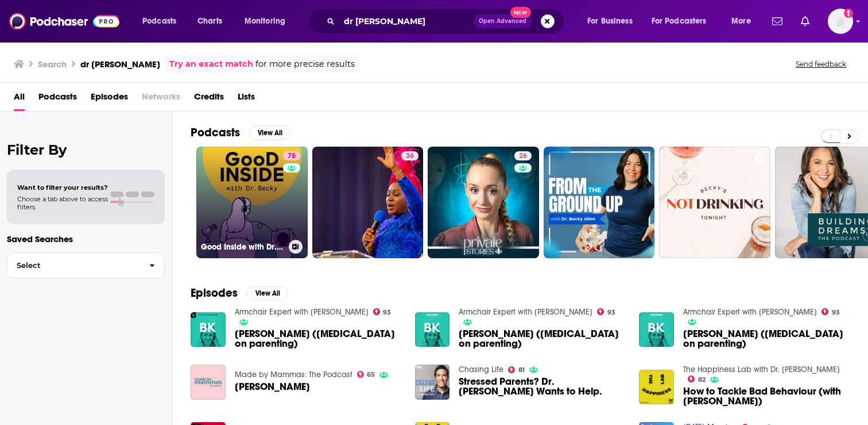 The height and width of the screenshot is (425, 868). Describe the element at coordinates (502, 21) in the screenshot. I see `button: Open AdvancedNew` at that location.